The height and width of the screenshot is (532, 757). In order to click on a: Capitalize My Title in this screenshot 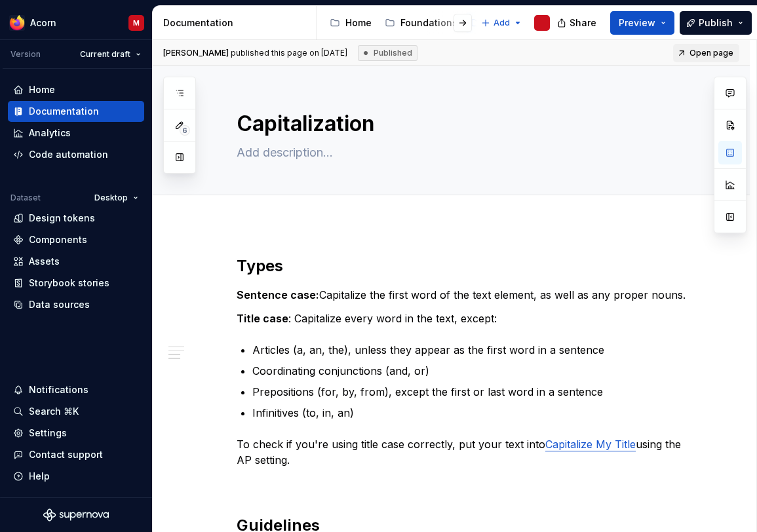, I will do `click(590, 444)`.